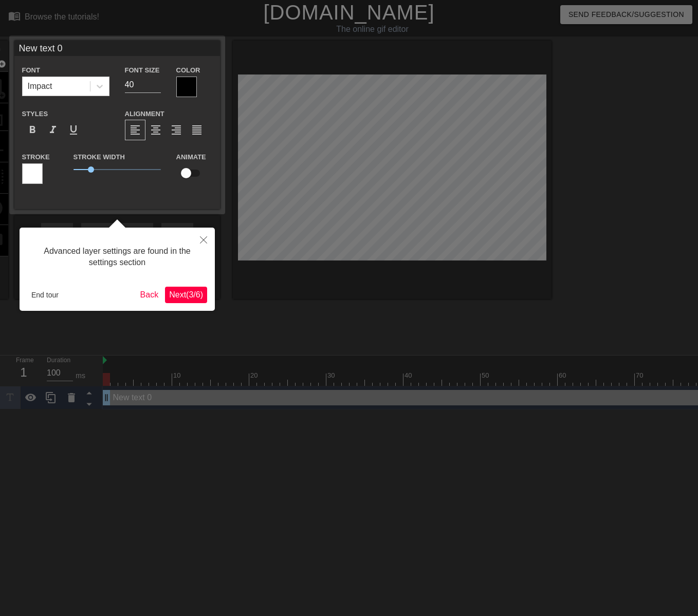 Image resolution: width=698 pixels, height=616 pixels. I want to click on div: Advanced layer settings are found in the settings section, so click(117, 257).